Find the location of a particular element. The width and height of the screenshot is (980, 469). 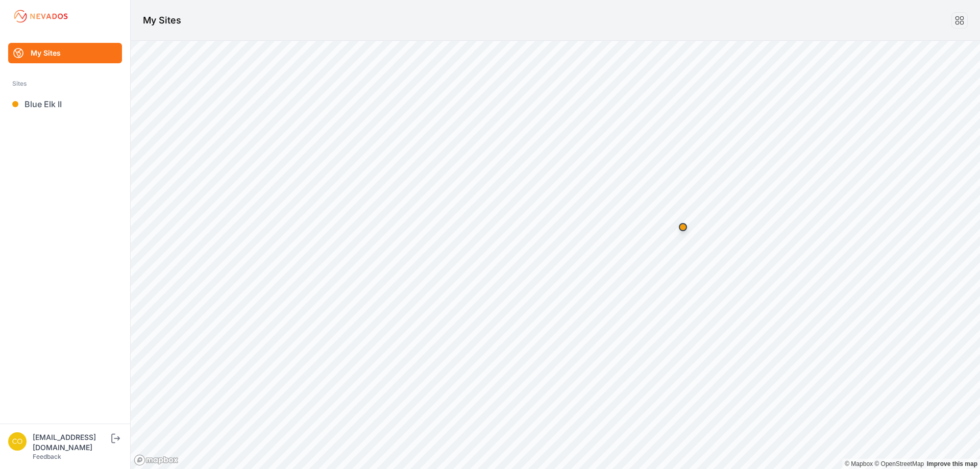

a: Mapbox is located at coordinates (858, 464).